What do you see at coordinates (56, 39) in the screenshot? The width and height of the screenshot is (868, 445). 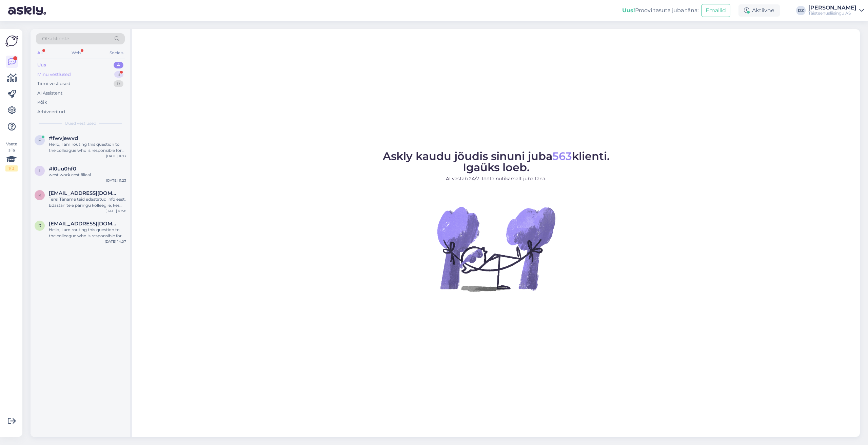 I see `span: Otsi kliente` at bounding box center [56, 39].